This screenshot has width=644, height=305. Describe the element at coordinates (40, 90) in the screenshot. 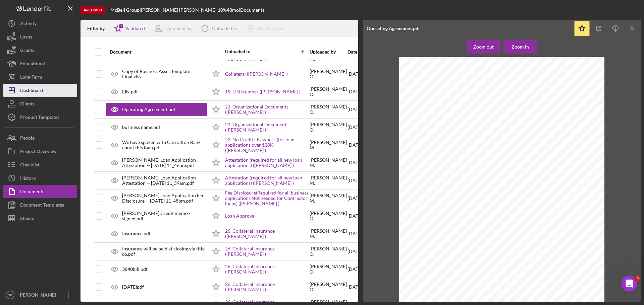

I see `a: Dashboard` at that location.